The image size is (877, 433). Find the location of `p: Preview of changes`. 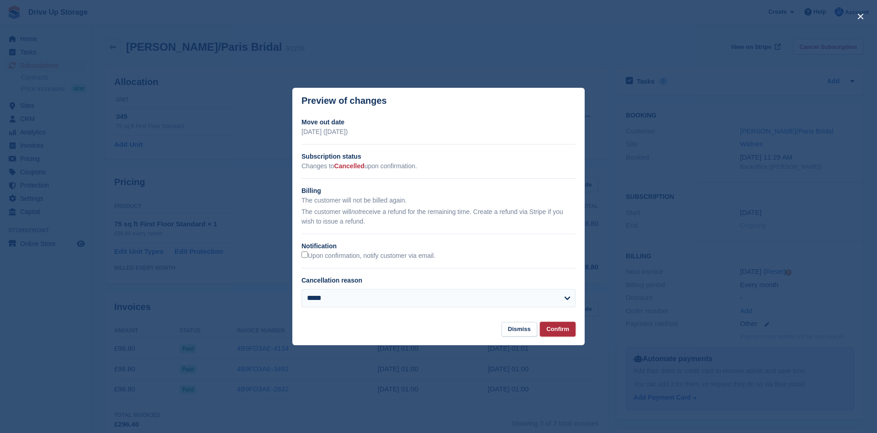

p: Preview of changes is located at coordinates (344, 101).